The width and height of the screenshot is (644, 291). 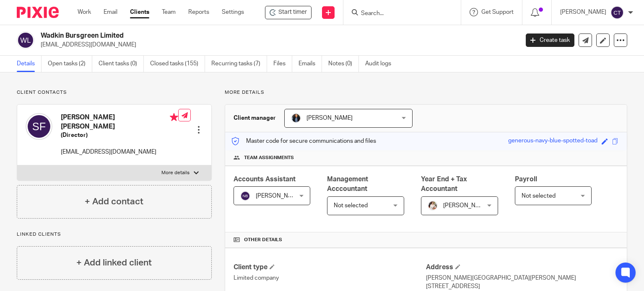 What do you see at coordinates (139, 13) in the screenshot?
I see `a: Clients` at bounding box center [139, 13].